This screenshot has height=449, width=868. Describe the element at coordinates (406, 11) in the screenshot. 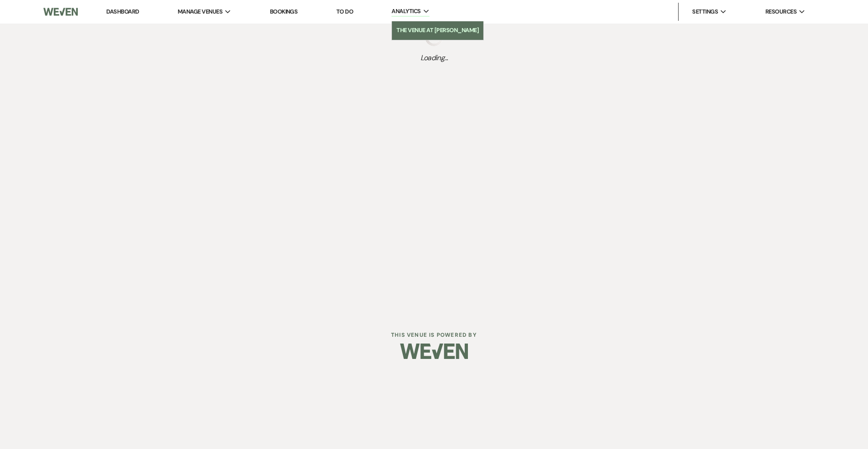

I see `span: Analytics` at that location.